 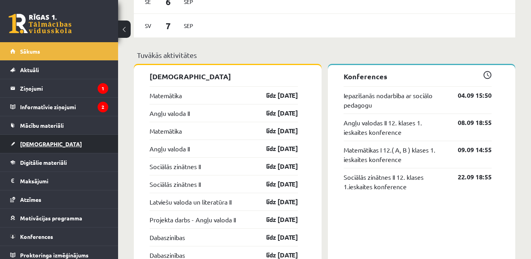 What do you see at coordinates (64, 181) in the screenshot?
I see `legend: Maksājumi` at bounding box center [64, 181].